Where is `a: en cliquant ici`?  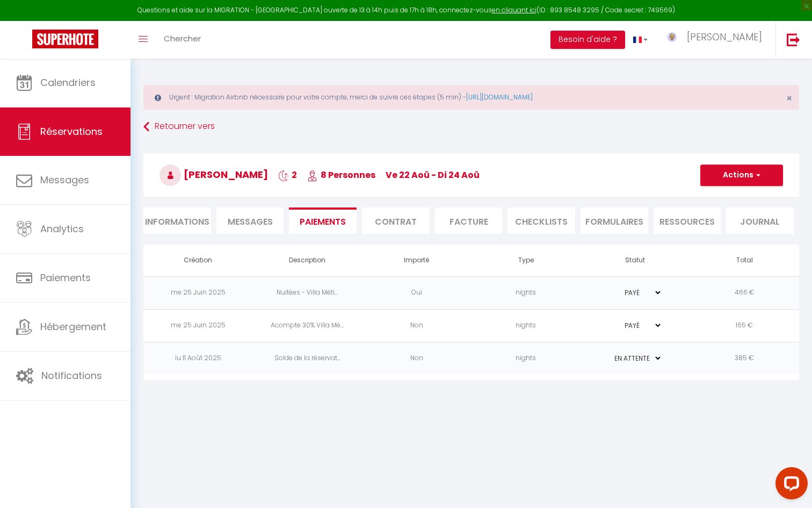
a: en cliquant ici is located at coordinates (514, 9).